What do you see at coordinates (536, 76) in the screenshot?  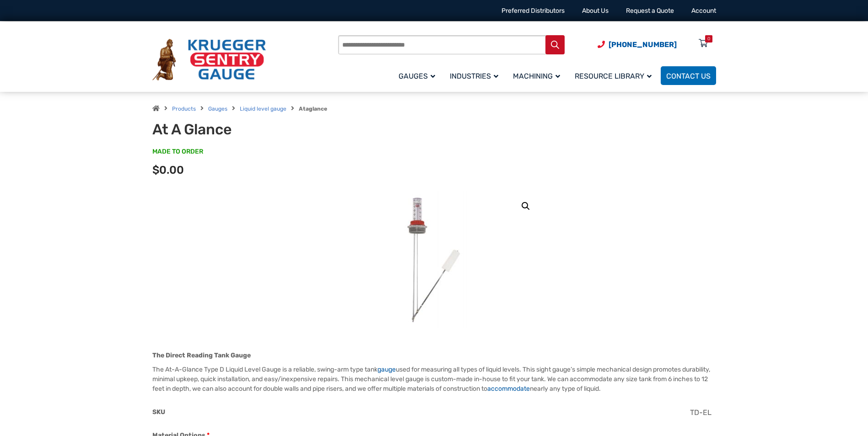 I see `span: Machining` at bounding box center [536, 76].